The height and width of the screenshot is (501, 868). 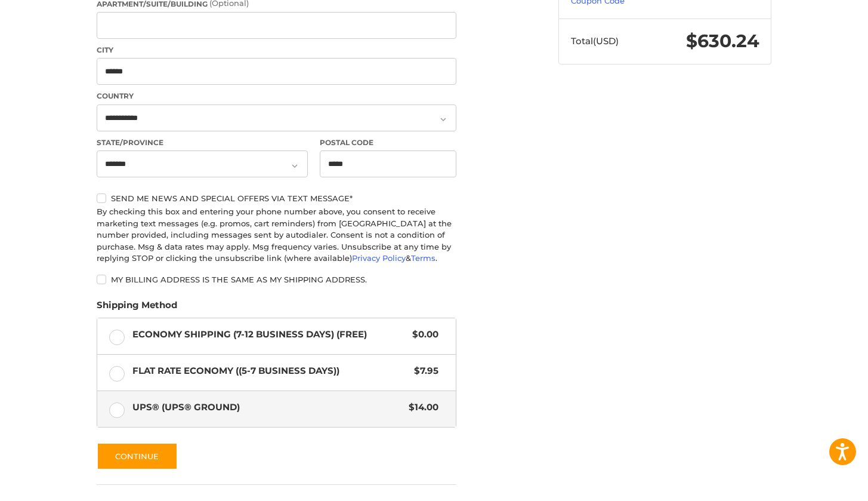 What do you see at coordinates (137, 308) in the screenshot?
I see `legend: Shipping Method` at bounding box center [137, 308].